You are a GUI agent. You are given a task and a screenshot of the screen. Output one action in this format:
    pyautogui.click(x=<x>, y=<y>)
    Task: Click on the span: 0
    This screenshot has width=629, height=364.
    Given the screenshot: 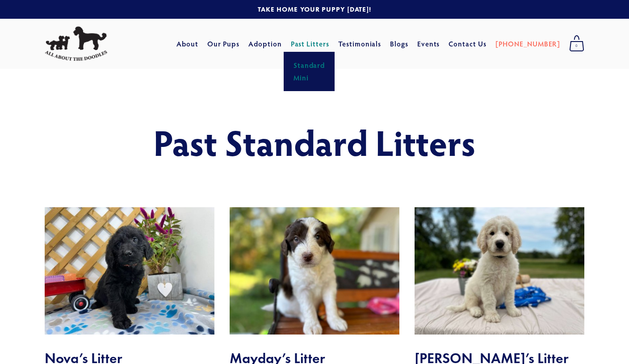 What is the action you would take?
    pyautogui.click(x=577, y=46)
    